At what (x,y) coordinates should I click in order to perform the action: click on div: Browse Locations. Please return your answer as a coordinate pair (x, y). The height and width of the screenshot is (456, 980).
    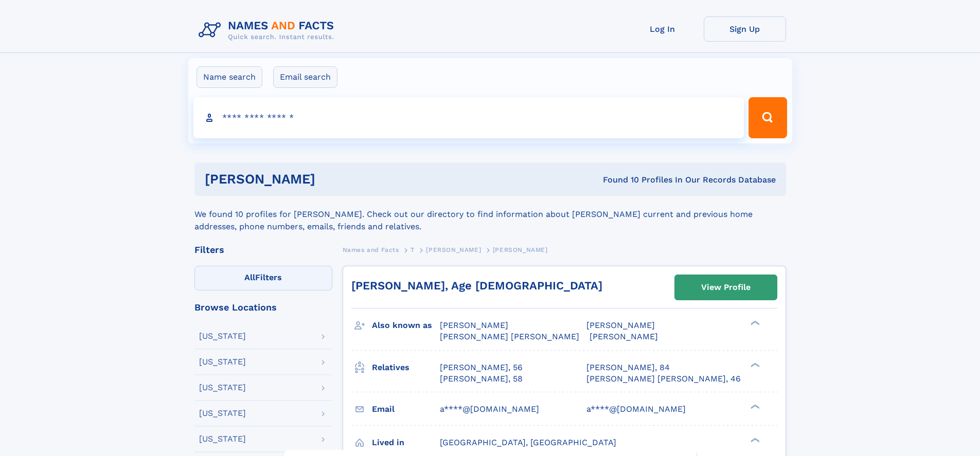
    Looking at the image, I should click on (263, 307).